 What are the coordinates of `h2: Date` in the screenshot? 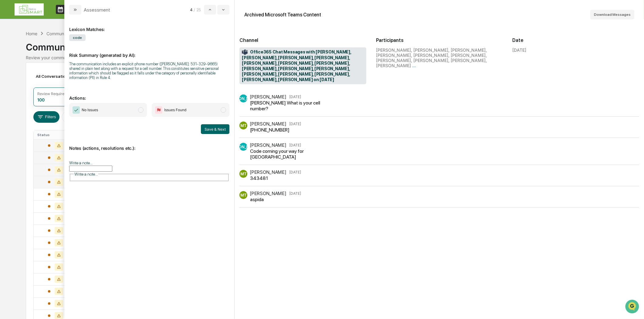 It's located at (576, 40).